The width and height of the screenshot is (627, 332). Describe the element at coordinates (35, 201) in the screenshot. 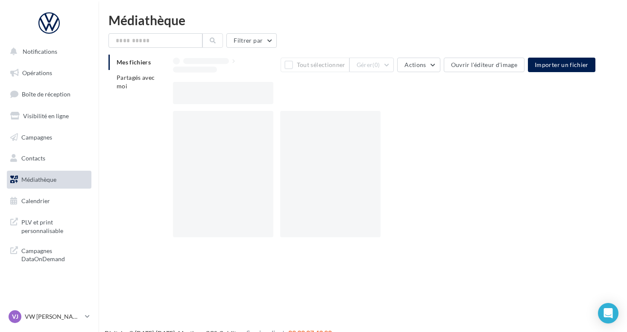

I see `span: Calendrier` at that location.